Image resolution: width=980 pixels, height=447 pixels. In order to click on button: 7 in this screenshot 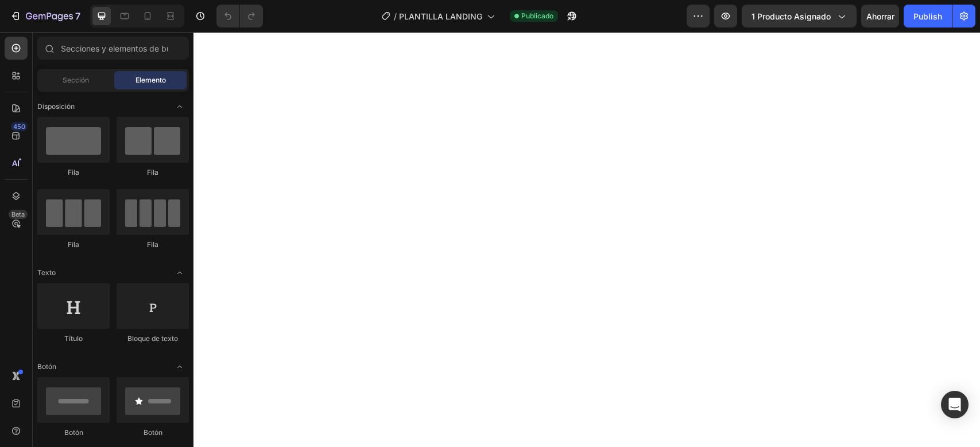, I will do `click(44, 16)`.